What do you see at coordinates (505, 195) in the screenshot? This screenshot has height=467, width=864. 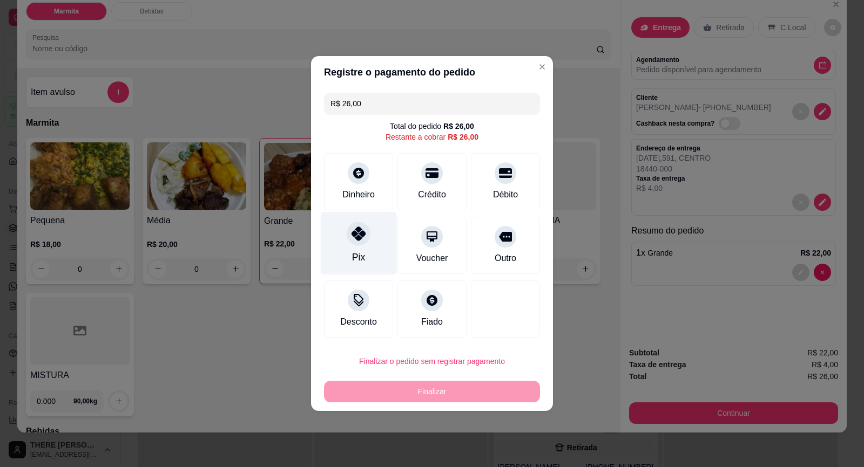 I see `div: Débito` at bounding box center [505, 195].